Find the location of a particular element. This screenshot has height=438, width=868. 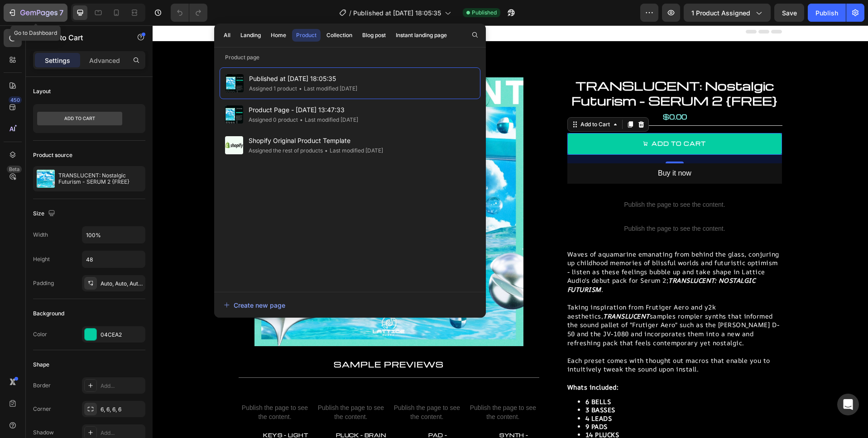

div: Shadow is located at coordinates (44, 433).